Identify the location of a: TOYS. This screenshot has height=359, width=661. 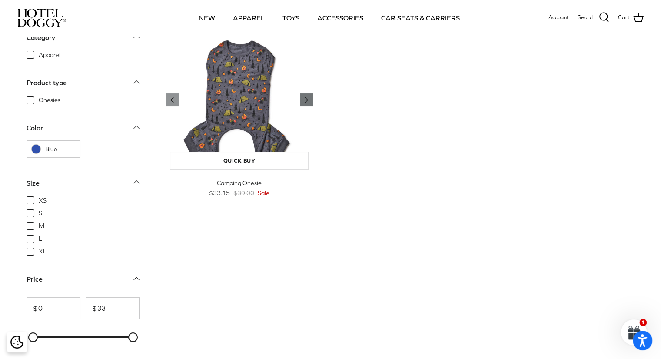
(291, 18).